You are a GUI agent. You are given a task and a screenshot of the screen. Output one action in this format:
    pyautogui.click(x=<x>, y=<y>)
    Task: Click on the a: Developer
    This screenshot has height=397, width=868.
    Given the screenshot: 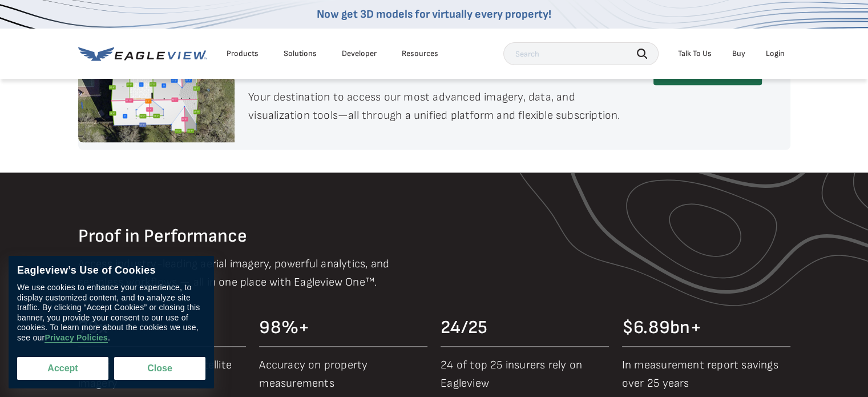 What is the action you would take?
    pyautogui.click(x=359, y=54)
    